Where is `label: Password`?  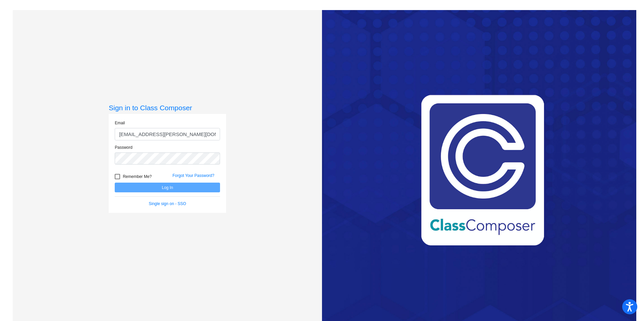
label: Password is located at coordinates (124, 147).